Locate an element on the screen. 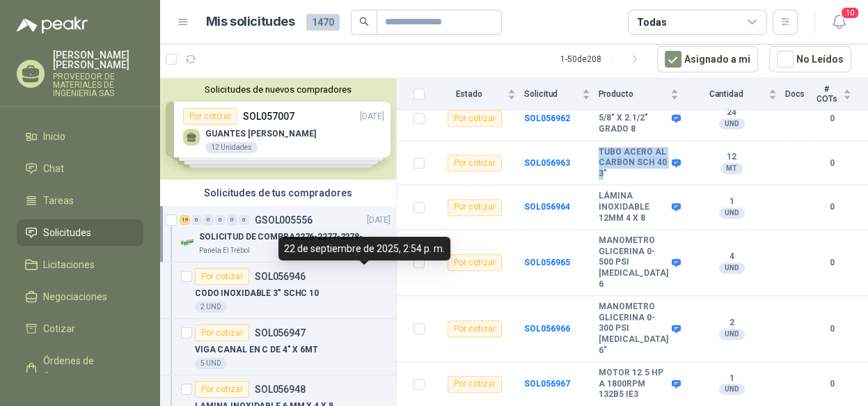 The image size is (868, 406). span: 10 is located at coordinates (850, 13).